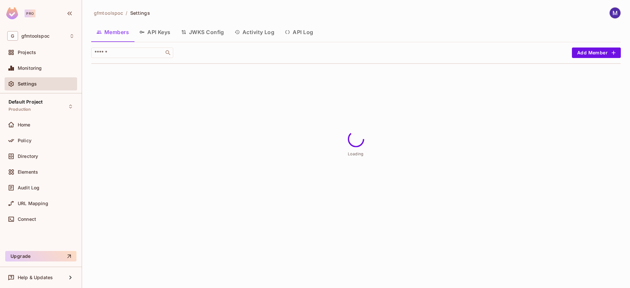 The width and height of the screenshot is (630, 288). Describe the element at coordinates (35, 36) in the screenshot. I see `span: Workspace: gfmtoolspoc` at that location.